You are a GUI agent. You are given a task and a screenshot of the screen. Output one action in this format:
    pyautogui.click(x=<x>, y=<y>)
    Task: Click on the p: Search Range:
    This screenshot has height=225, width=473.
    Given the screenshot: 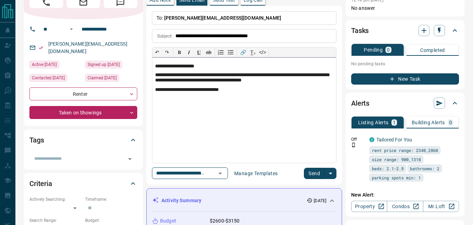 What is the action you would take?
    pyautogui.click(x=55, y=220)
    